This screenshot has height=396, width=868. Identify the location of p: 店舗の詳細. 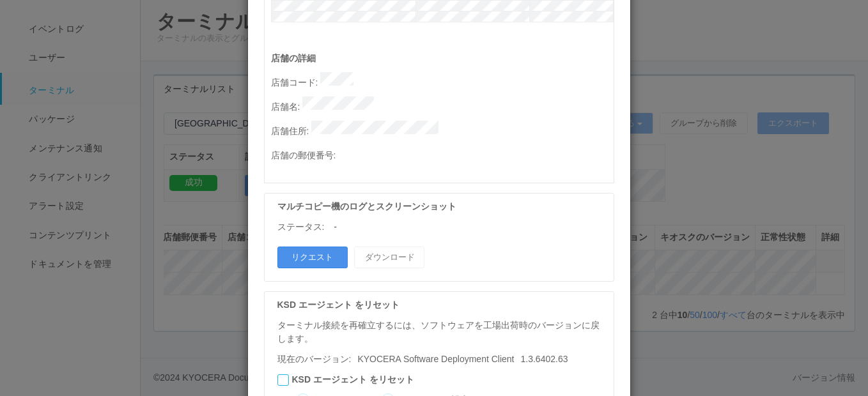
(443, 58).